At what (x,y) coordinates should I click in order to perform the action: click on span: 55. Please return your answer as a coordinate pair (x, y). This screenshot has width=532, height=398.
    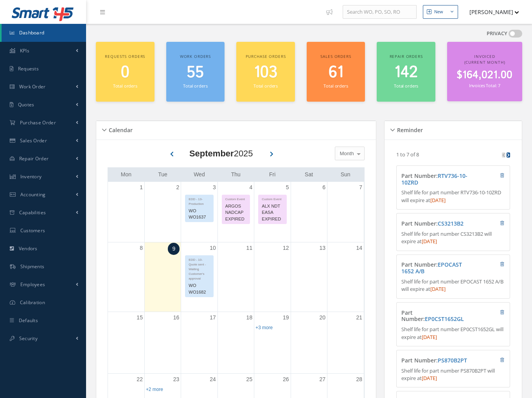
    Looking at the image, I should click on (195, 72).